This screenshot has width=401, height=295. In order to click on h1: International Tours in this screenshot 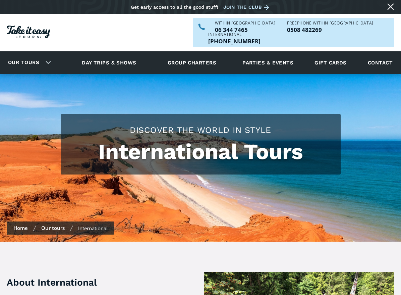, I will do `click(200, 151)`.